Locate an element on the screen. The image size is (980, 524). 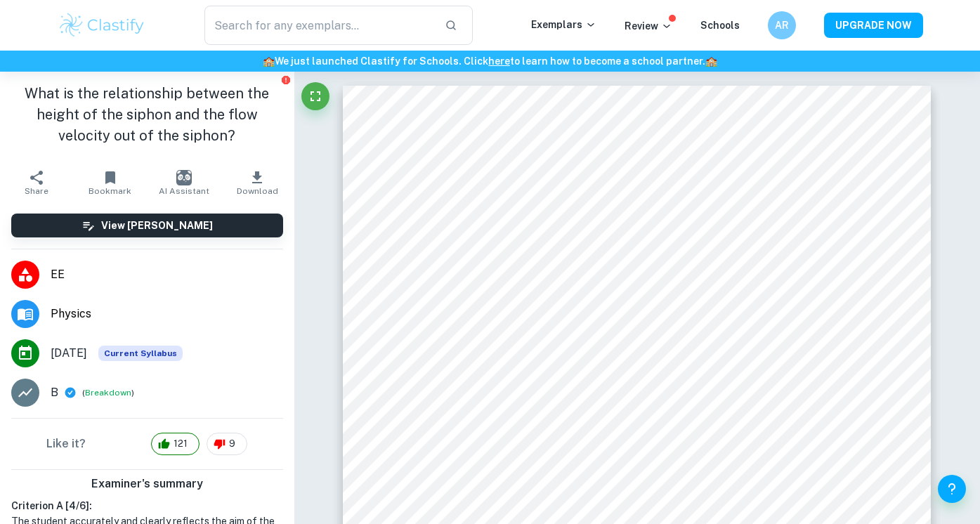
h1: What is the relationship between the height of the siphon and the flow velocity out of the siphon? is located at coordinates (146, 115).